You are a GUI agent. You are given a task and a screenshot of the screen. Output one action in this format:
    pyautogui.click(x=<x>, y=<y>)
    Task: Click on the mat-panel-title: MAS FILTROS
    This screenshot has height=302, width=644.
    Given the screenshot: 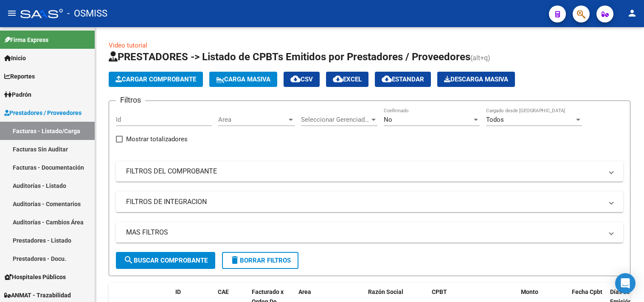 What is the action you would take?
    pyautogui.click(x=365, y=233)
    